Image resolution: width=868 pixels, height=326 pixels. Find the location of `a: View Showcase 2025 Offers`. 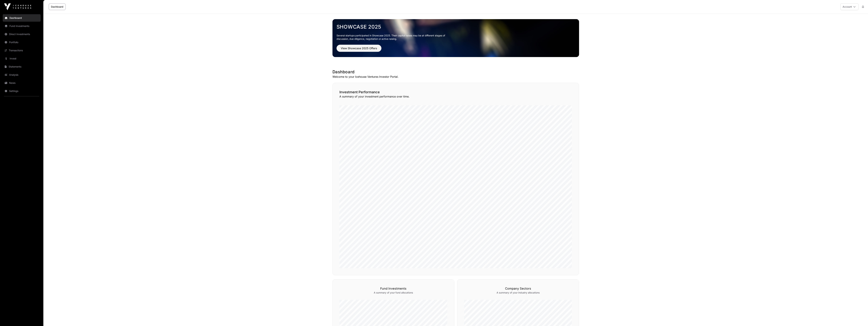

a: View Showcase 2025 Offers is located at coordinates (359, 50).